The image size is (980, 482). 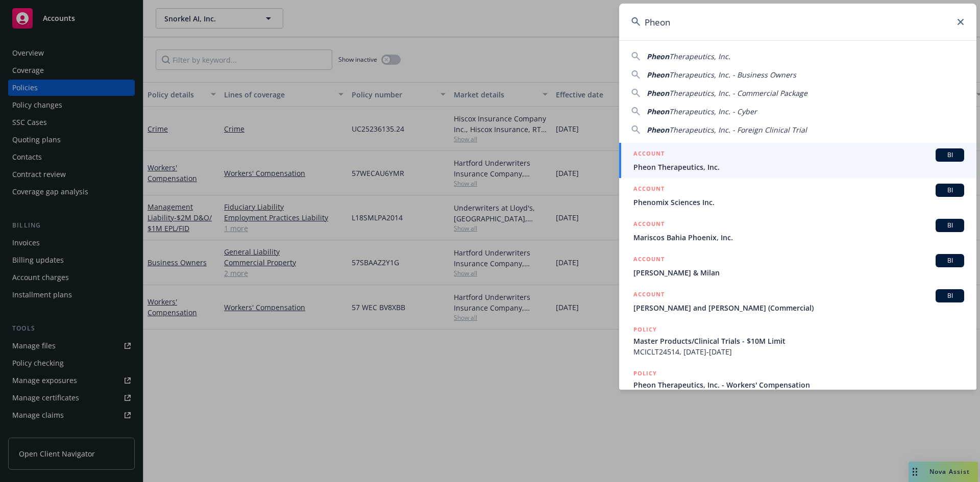 I want to click on a: ACCOUNTBIPheon Therapeutics, Inc., so click(x=798, y=160).